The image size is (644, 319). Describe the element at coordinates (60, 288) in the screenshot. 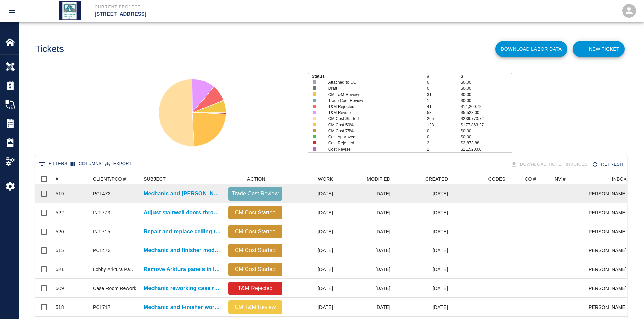

I see `div: 509` at that location.